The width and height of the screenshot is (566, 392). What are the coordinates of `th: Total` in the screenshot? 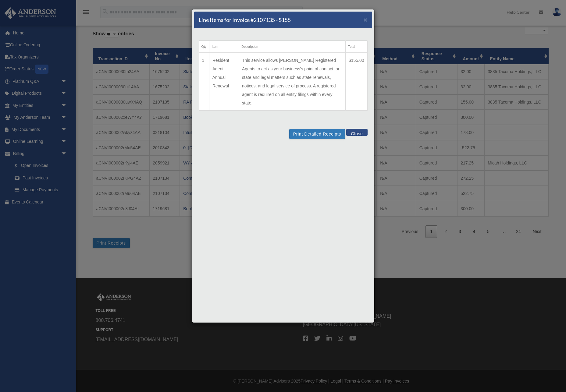 It's located at (356, 47).